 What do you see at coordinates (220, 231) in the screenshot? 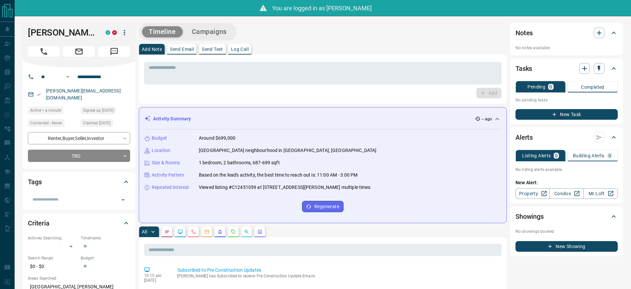
I see `svg: Listing Alerts` at bounding box center [220, 231].